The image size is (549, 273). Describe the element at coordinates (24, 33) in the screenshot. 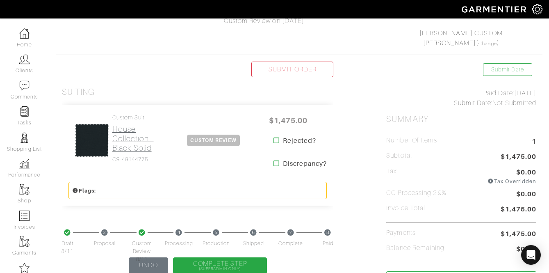

I see `img: dashboard-icon-dbcd8f5a0b271acd01030246c82b418ddd0df26cd7fceb0bd07c9910d44c42f6.png` at that location.